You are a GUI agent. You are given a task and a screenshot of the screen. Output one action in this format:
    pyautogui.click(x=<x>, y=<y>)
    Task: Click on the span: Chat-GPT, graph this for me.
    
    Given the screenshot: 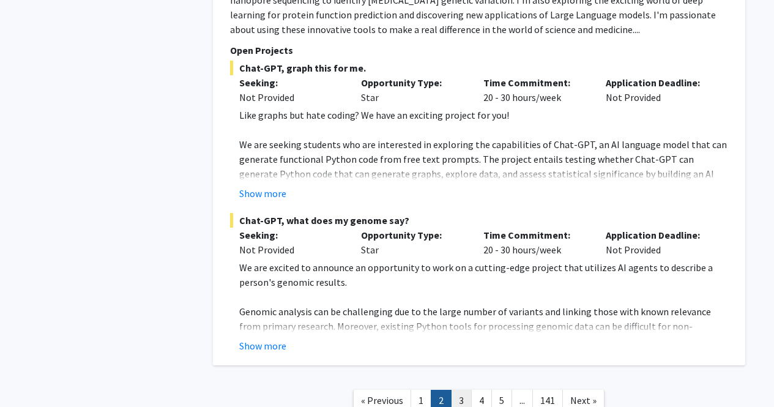 What is the action you would take?
    pyautogui.click(x=479, y=68)
    